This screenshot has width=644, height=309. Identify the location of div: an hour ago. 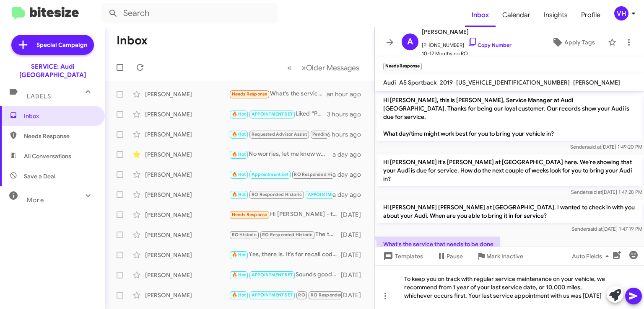
(347, 94).